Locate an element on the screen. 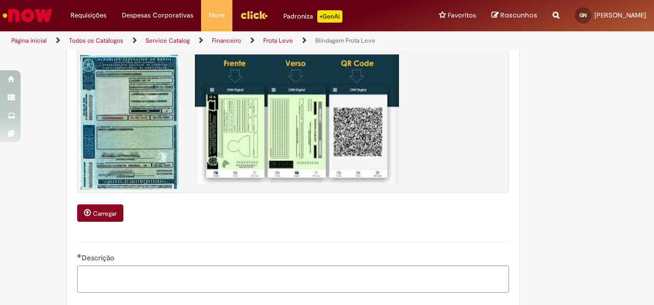 This screenshot has height=305, width=654. a: Frota Leve is located at coordinates (278, 41).